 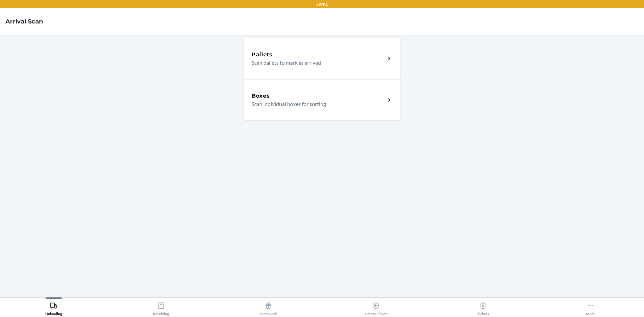 What do you see at coordinates (322, 58) in the screenshot?
I see `a: PalletsScan pallets to mark as arrived` at bounding box center [322, 58].